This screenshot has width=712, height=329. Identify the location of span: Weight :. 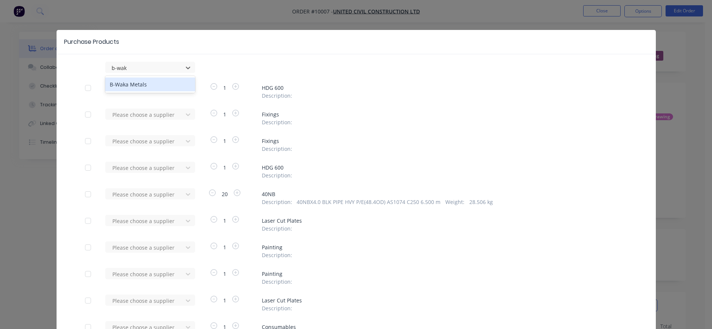
(454, 202).